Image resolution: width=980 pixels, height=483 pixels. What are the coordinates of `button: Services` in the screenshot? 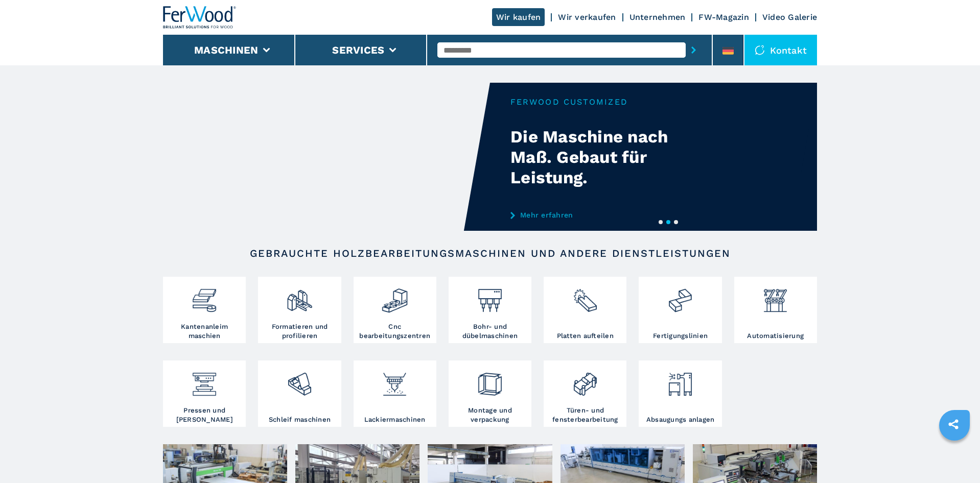 It's located at (358, 50).